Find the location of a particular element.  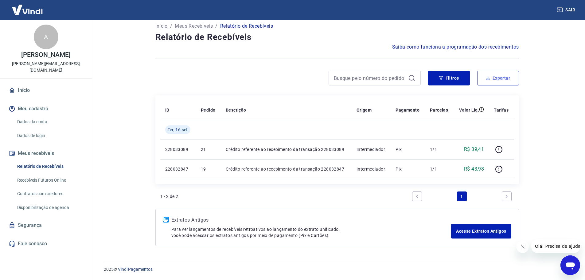

a: Relatório de Recebíveis is located at coordinates (49, 166).